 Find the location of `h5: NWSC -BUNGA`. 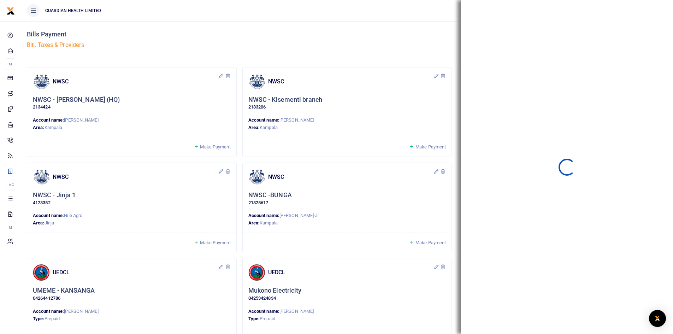

h5: NWSC -BUNGA is located at coordinates (270, 195).